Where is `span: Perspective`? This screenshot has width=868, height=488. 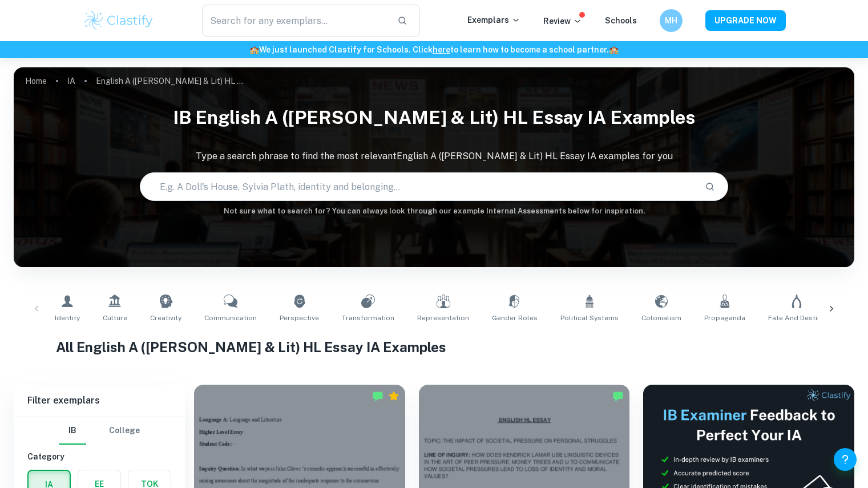 span: Perspective is located at coordinates (299, 318).